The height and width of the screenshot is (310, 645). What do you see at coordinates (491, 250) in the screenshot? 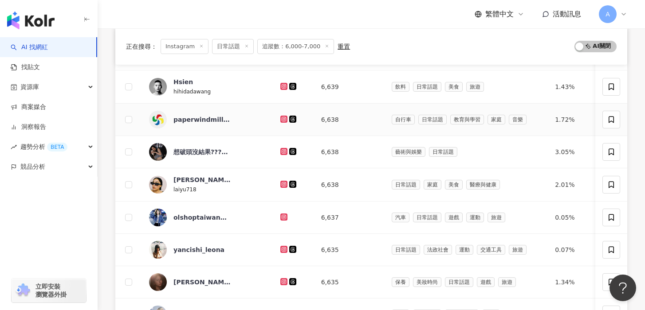
I see `span: 交通工具` at bounding box center [491, 250].